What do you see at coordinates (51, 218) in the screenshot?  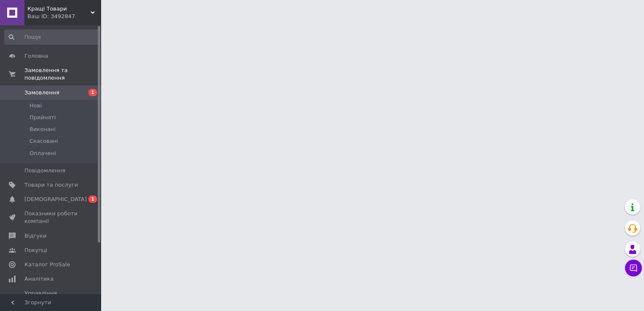 I see `span: Показники роботи компанії` at bounding box center [51, 218].